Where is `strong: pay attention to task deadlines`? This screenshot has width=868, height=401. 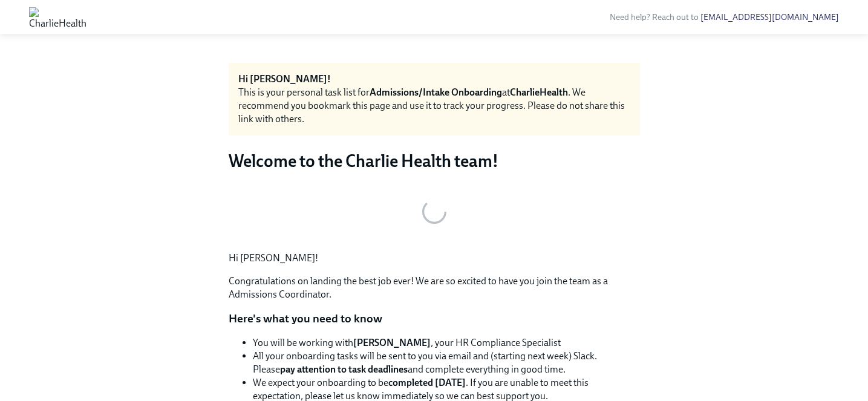 strong: pay attention to task deadlines is located at coordinates (344, 369).